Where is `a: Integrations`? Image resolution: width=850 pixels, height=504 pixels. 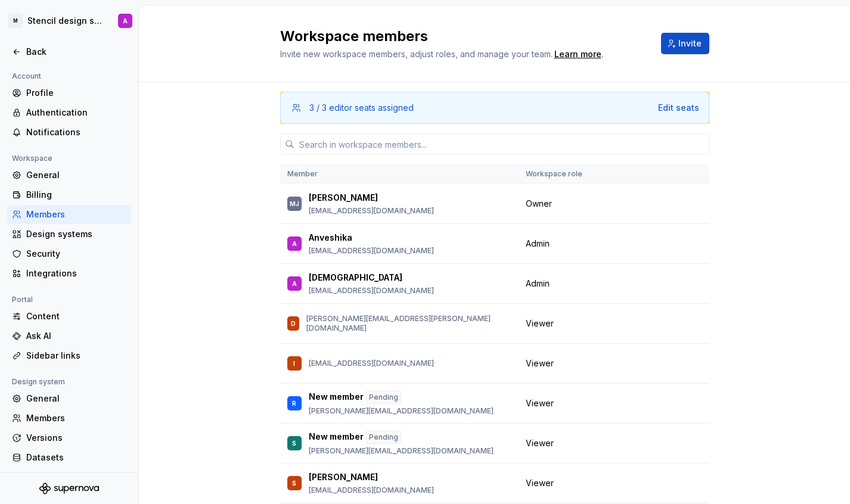
a: Integrations is located at coordinates (69, 274).